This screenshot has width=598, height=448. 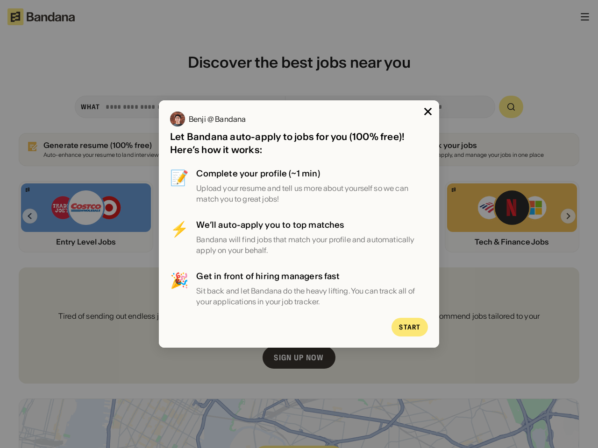 I want to click on div: Upload your resume and tell us more about yourself so we can match you to great jobs!, so click(x=312, y=193).